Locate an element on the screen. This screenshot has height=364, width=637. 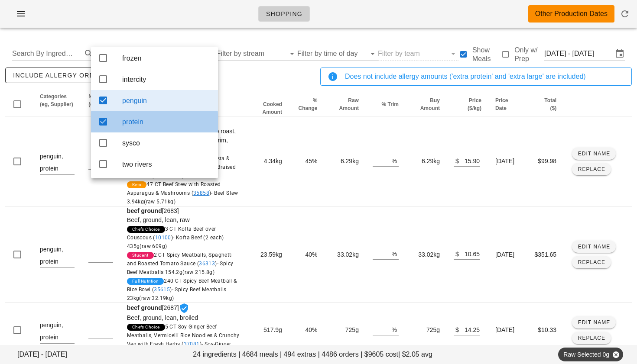
span: $99.98 is located at coordinates (547, 161).